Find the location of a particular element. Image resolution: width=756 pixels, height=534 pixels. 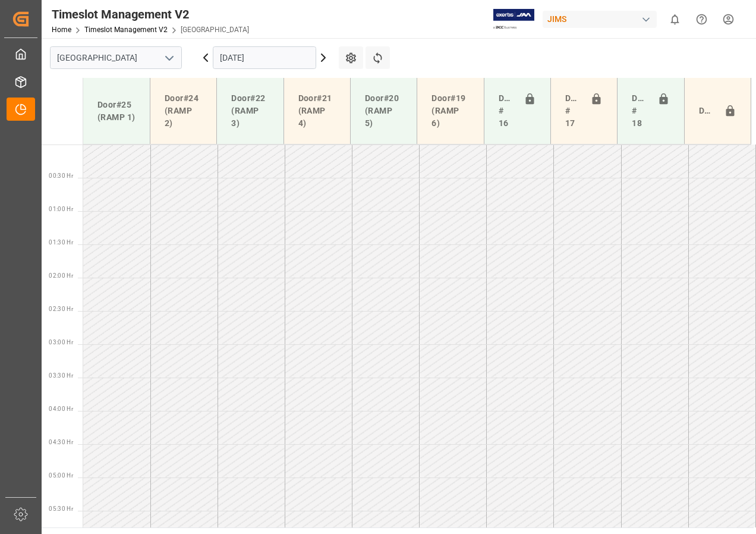

div: Door#20 (RAMP 5) is located at coordinates (383, 110).